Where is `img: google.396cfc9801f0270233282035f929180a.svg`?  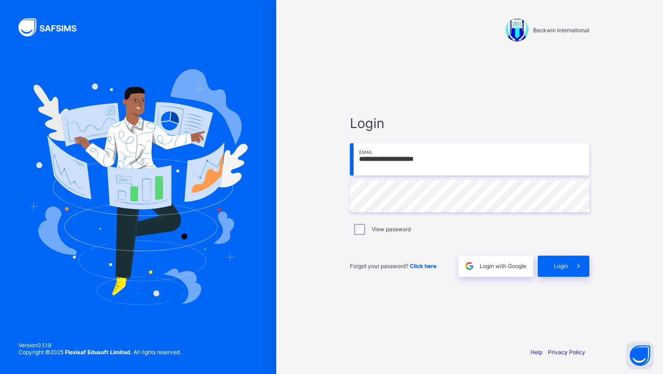
img: google.396cfc9801f0270233282035f929180a.svg is located at coordinates (469, 266).